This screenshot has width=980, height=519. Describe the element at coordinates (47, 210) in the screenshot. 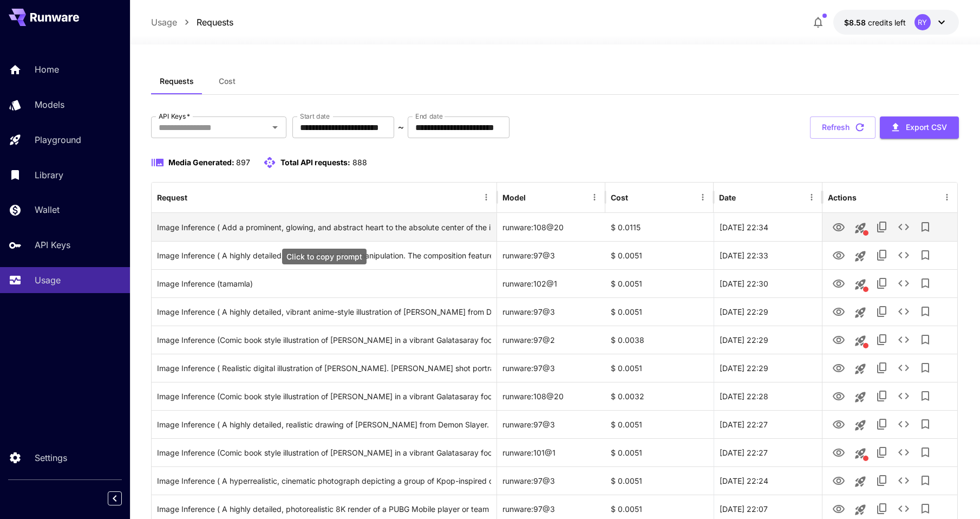

I see `p: Wallet` at that location.